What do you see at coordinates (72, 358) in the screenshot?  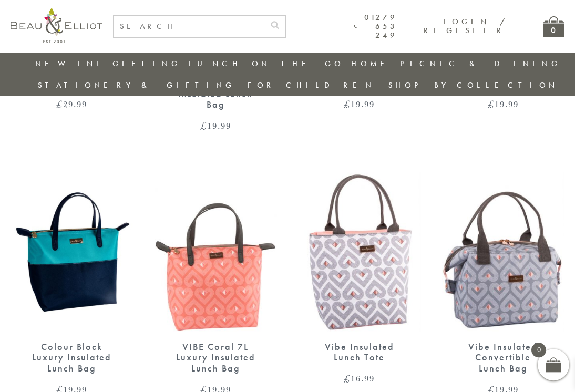 I see `div: Colour Block Luxury Insulated Lunch Bag` at bounding box center [72, 358].